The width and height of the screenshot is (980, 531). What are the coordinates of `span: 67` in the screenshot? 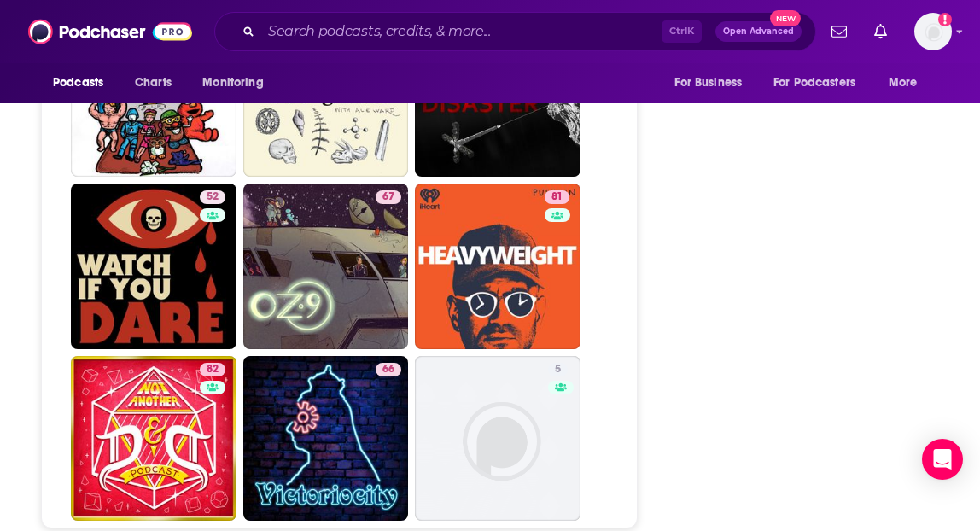 It's located at (389, 197).